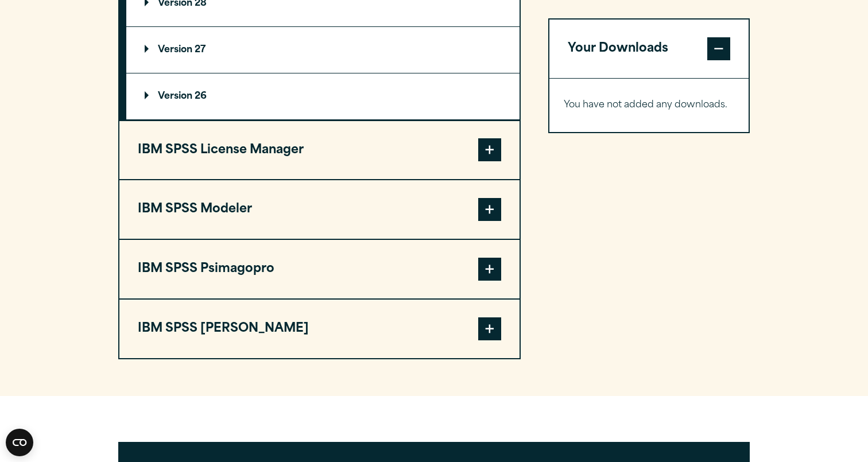  Describe the element at coordinates (176, 96) in the screenshot. I see `p: Version 26` at that location.